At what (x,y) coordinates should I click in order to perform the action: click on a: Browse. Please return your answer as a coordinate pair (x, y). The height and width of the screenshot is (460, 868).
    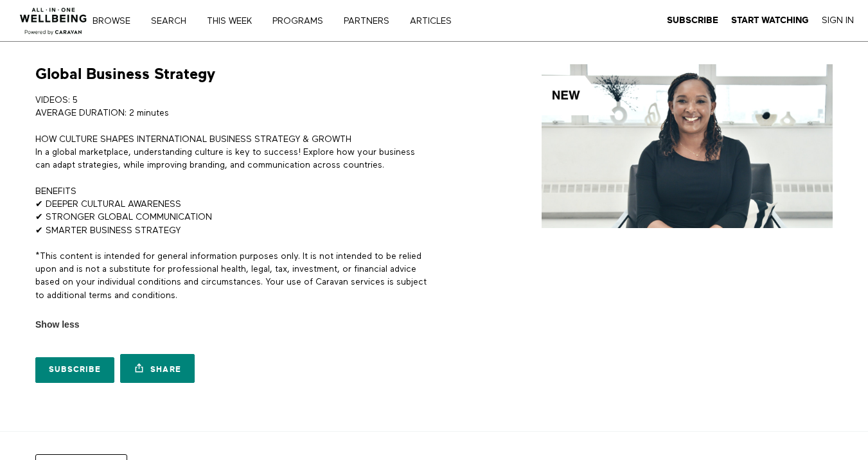
    Looking at the image, I should click on (116, 21).